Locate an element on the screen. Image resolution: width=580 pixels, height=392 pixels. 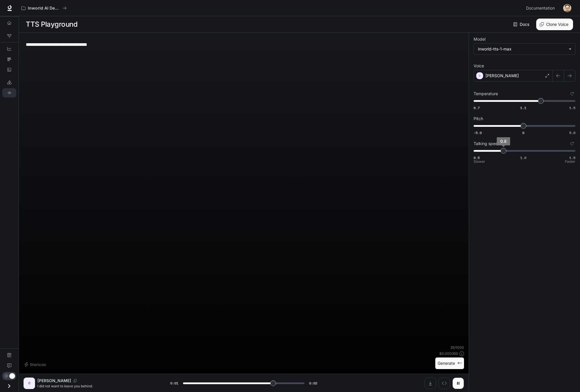
button: Shortcuts is located at coordinates (36, 364).